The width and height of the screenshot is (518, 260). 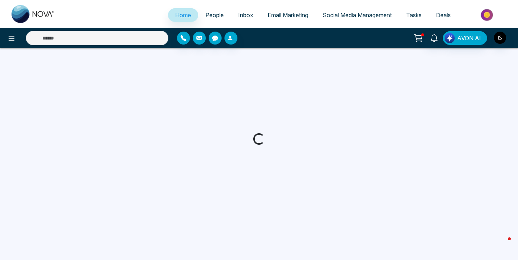 What do you see at coordinates (450, 38) in the screenshot?
I see `img: Lead Flow` at bounding box center [450, 38].